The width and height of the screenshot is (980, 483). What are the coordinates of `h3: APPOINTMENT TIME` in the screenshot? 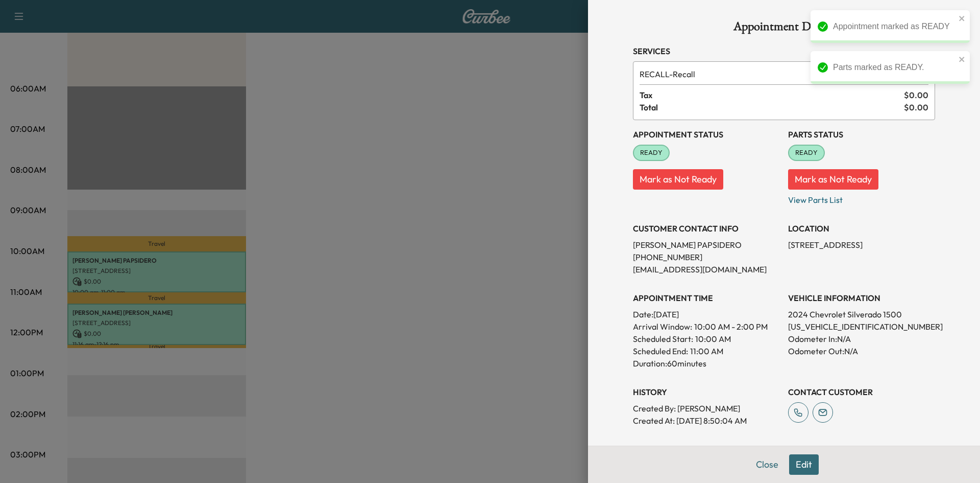 It's located at (706, 297).